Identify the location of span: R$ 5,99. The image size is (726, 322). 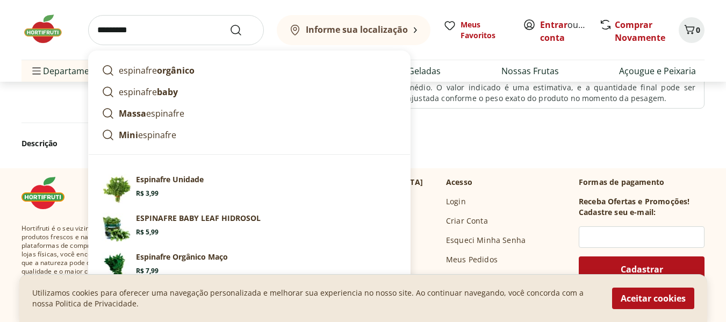
(147, 232).